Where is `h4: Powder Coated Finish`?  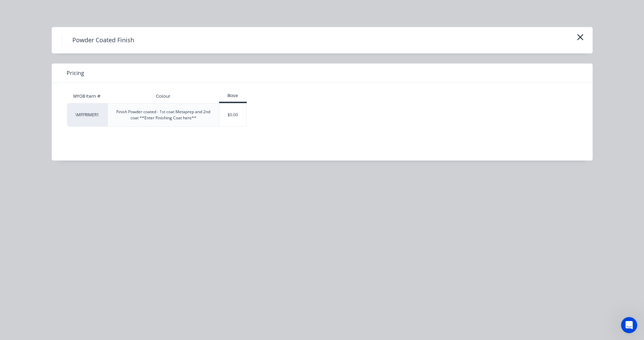 h4: Powder Coated Finish is located at coordinates (103, 40).